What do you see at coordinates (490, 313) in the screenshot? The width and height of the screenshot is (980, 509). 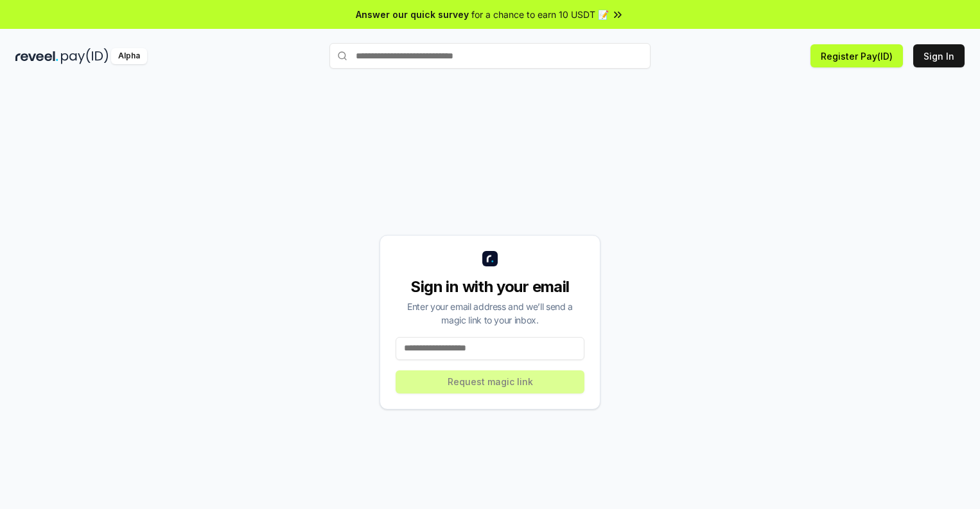 I see `div: Enter your email address and we’ll send a magic link to your inbox.` at bounding box center [490, 313].